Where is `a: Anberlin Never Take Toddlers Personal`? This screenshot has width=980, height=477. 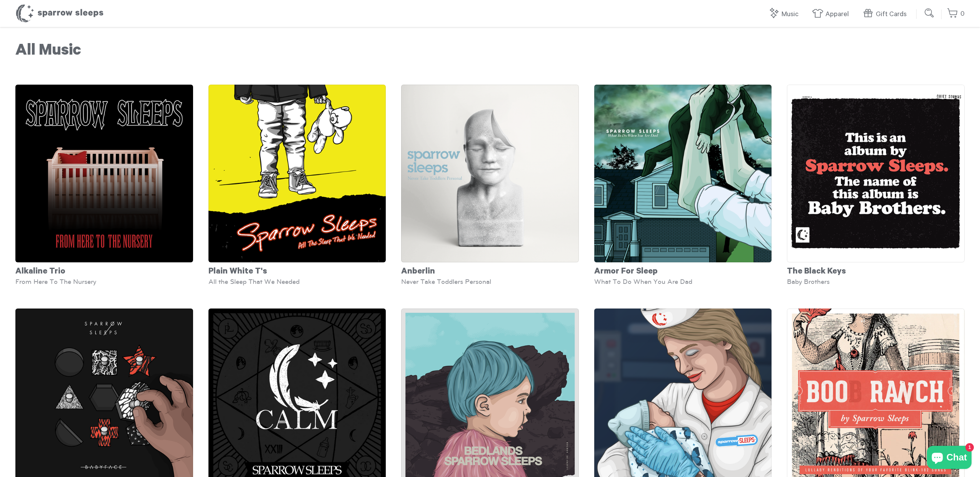
a: Anberlin Never Take Toddlers Personal is located at coordinates (490, 185).